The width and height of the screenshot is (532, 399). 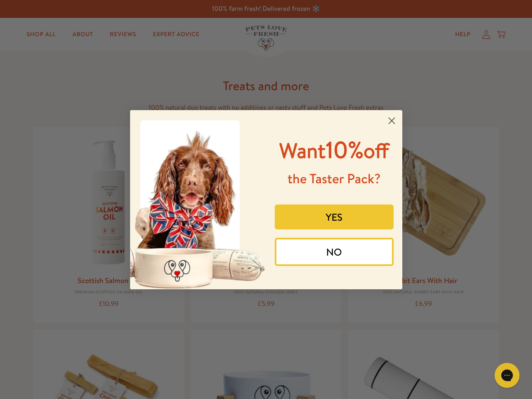 What do you see at coordinates (334, 252) in the screenshot?
I see `button: NO` at bounding box center [334, 252].